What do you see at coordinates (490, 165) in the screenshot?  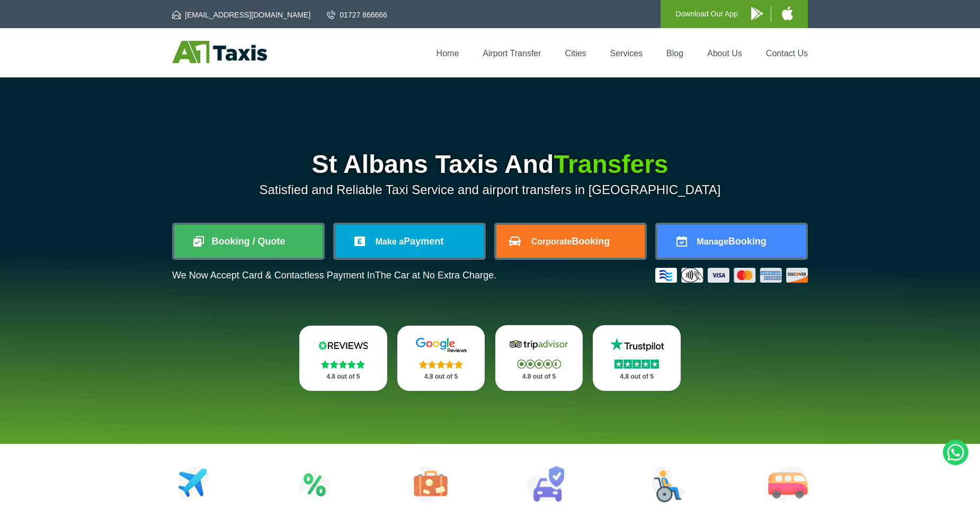 I see `h1: St Albans Taxis And` at bounding box center [490, 165].